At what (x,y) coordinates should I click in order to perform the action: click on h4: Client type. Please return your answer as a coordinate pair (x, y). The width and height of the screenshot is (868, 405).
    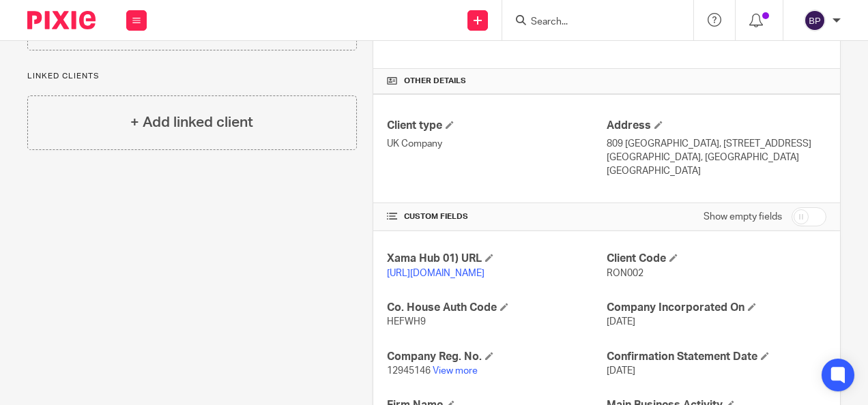
    Looking at the image, I should click on (497, 125).